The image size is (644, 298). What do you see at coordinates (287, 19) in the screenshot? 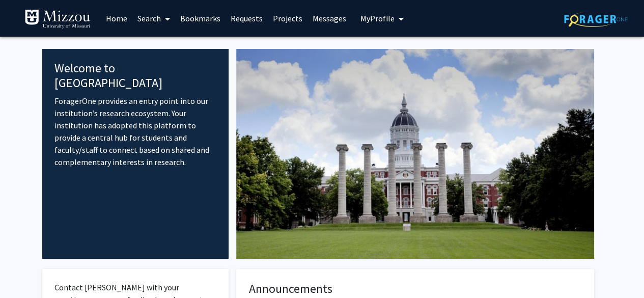
I see `a: Projects` at bounding box center [287, 19].